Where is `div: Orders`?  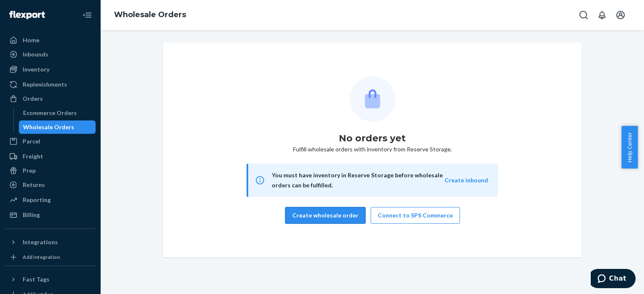 div: Orders is located at coordinates (32, 99).